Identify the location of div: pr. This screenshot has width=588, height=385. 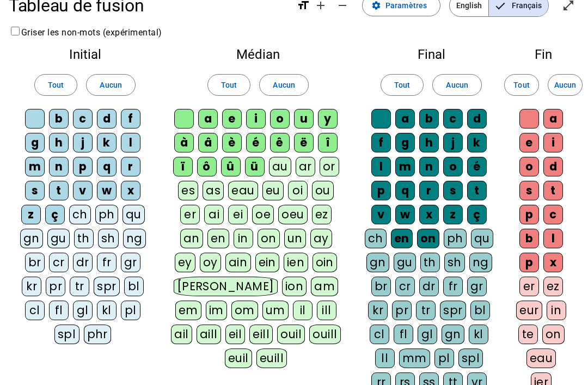
(402, 311).